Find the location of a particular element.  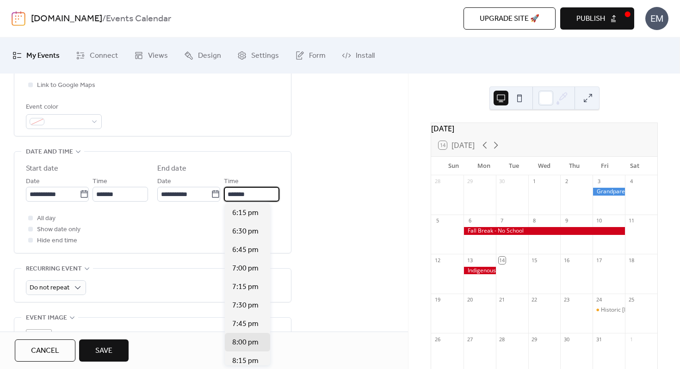

span: 6:30 pm is located at coordinates (245, 232).